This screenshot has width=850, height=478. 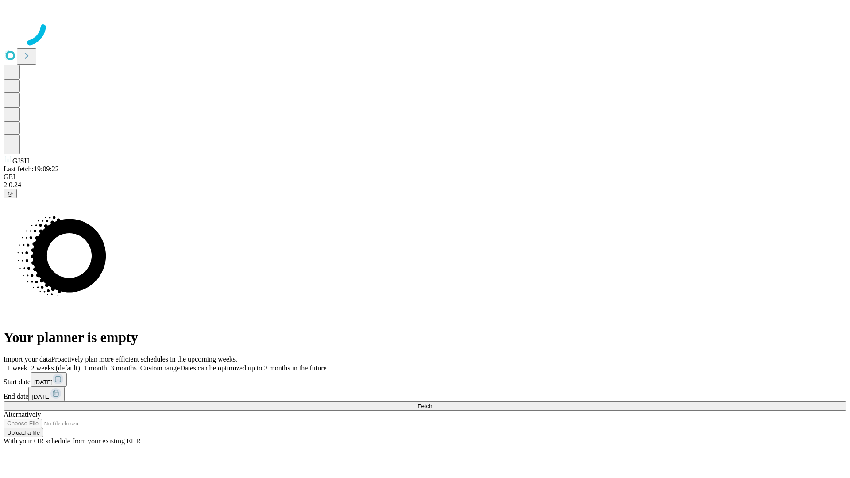 I want to click on span: Fetch, so click(x=425, y=406).